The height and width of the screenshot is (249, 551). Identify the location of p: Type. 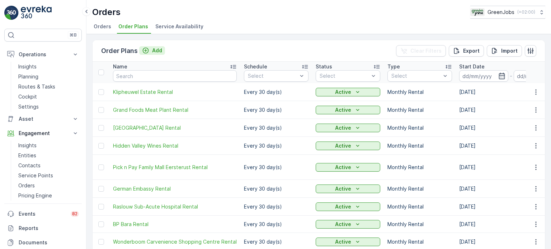
(393, 67).